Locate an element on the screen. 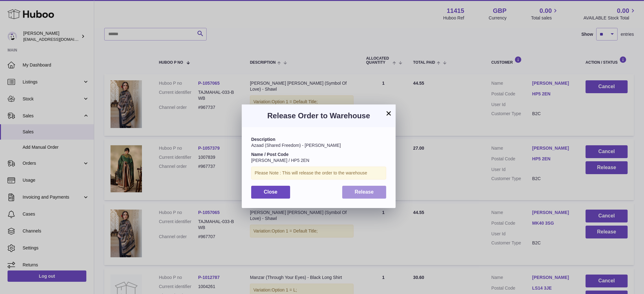 Image resolution: width=644 pixels, height=294 pixels. h3: Release Order to Warehouse is located at coordinates (319, 116).